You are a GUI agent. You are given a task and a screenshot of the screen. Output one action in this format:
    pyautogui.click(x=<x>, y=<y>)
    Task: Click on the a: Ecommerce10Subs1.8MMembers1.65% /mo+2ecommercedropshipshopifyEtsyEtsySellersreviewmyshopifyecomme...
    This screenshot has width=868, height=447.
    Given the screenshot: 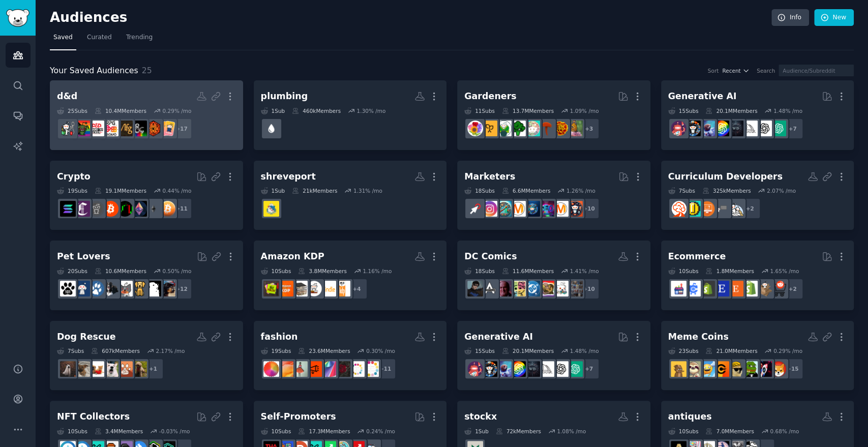 What is the action you would take?
    pyautogui.click(x=758, y=275)
    